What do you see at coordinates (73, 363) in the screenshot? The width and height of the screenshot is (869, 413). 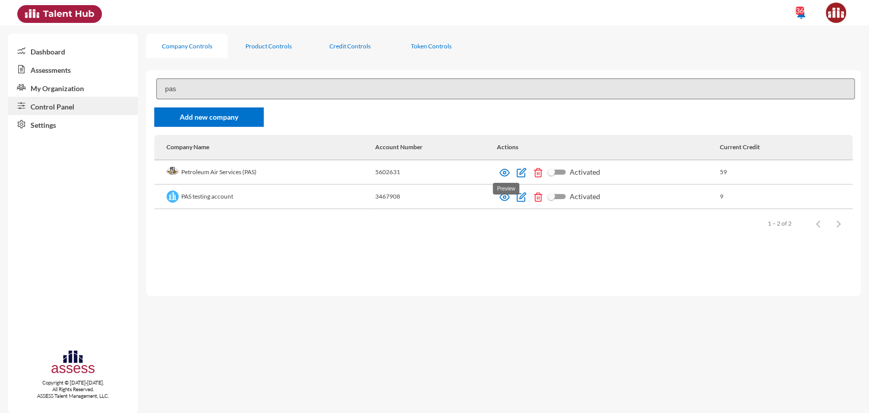 I see `img: assesscompany-logo.png` at bounding box center [73, 363].